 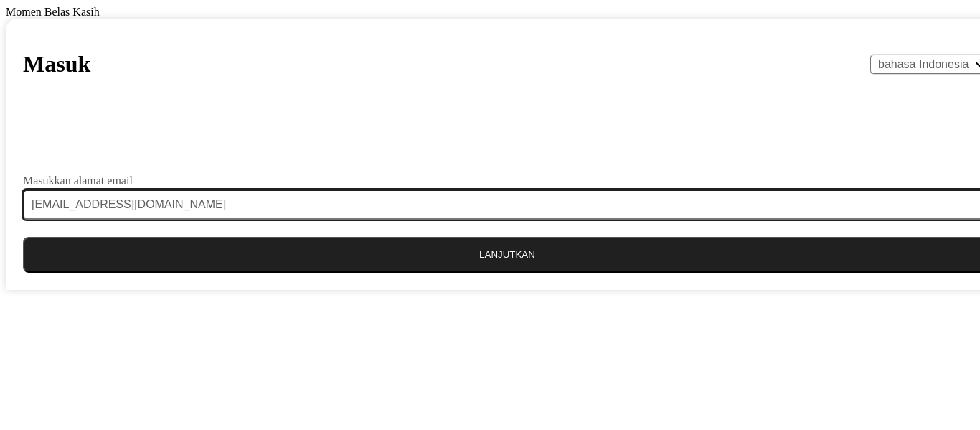 What do you see at coordinates (490, 13) in the screenshot?
I see `div: Momen Belas Kasih` at bounding box center [490, 13].